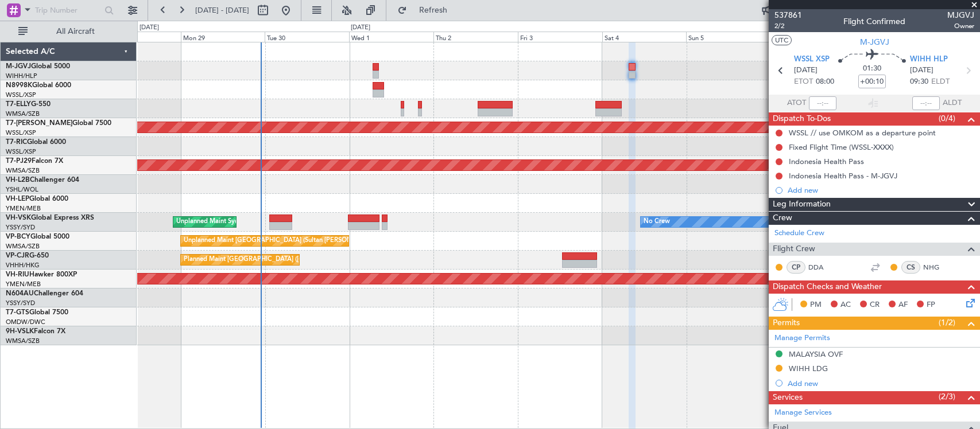 This screenshot has width=980, height=429. Describe the element at coordinates (25, 322) in the screenshot. I see `a: OMDW/DWC` at that location.